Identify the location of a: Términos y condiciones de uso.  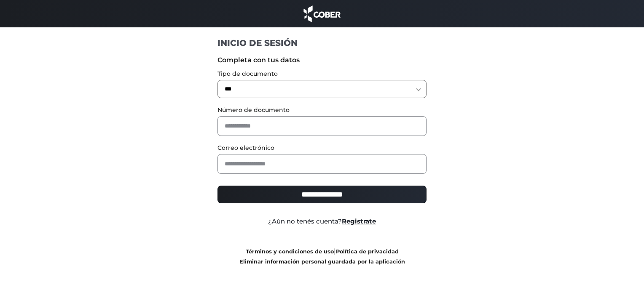
(289, 251).